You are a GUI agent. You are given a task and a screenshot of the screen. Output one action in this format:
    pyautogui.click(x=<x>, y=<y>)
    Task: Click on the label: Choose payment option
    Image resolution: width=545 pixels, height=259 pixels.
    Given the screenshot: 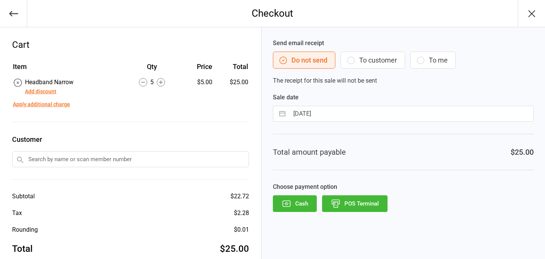 What is the action you would take?
    pyautogui.click(x=403, y=187)
    